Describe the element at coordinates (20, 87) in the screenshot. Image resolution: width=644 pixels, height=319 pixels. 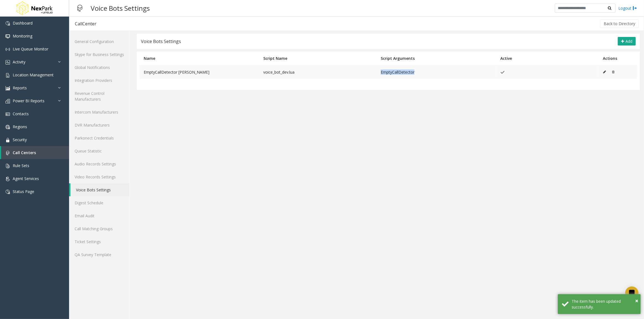
I see `span: Reports` at that location.